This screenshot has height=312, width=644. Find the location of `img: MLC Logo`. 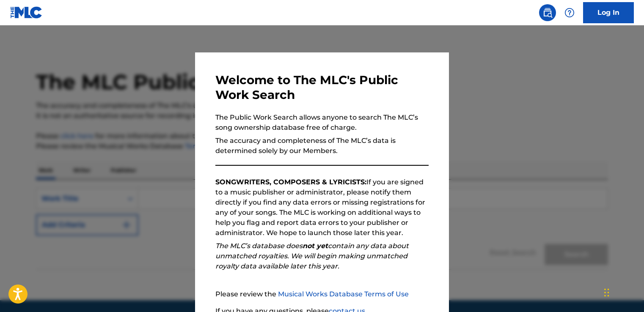

img: MLC Logo is located at coordinates (26, 12).